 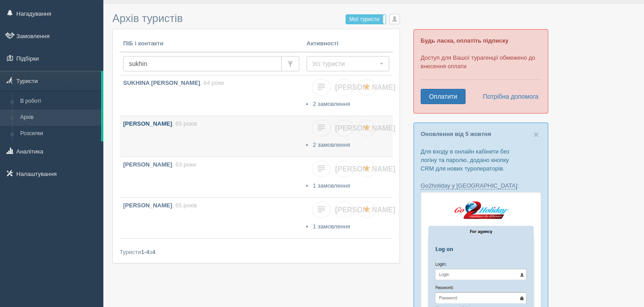 I want to click on a: Оплатити, so click(x=443, y=96).